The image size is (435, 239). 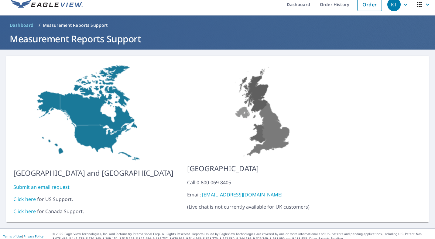 I want to click on div: for US Support., so click(x=93, y=199).